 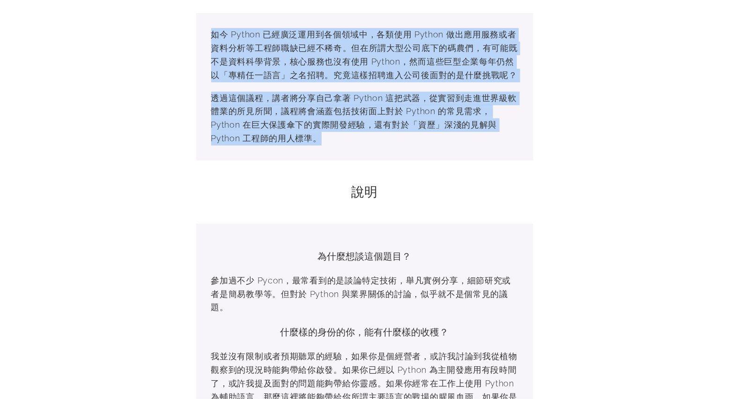 I want to click on p: 透過這個議程，講者將分享自己拿著 Python 這把武器，從實習到走進世界級軟體業的所見所聞，議程將會涵蓋包括技術面上對於 Python 的常見需求，Python 在巨大保護傘下的實際開發經驗 ..., so click(x=365, y=118).